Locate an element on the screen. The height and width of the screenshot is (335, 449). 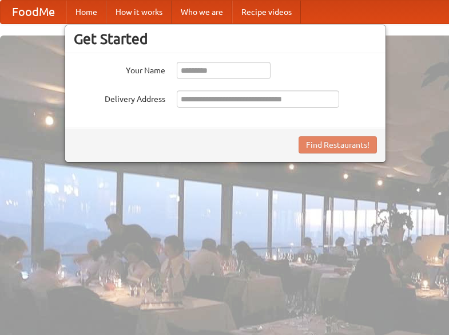
button: Find Restaurants! is located at coordinates (337, 145).